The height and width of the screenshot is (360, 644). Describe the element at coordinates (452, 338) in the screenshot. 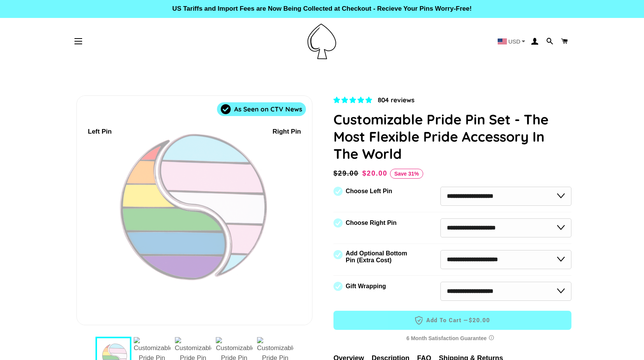

I see `div: 6 Month Satisfaction Guarantee` at that location.